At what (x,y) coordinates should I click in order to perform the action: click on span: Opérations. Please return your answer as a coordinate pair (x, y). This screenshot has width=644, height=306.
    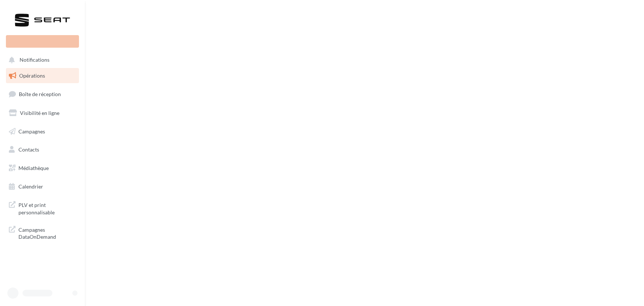
    Looking at the image, I should click on (32, 75).